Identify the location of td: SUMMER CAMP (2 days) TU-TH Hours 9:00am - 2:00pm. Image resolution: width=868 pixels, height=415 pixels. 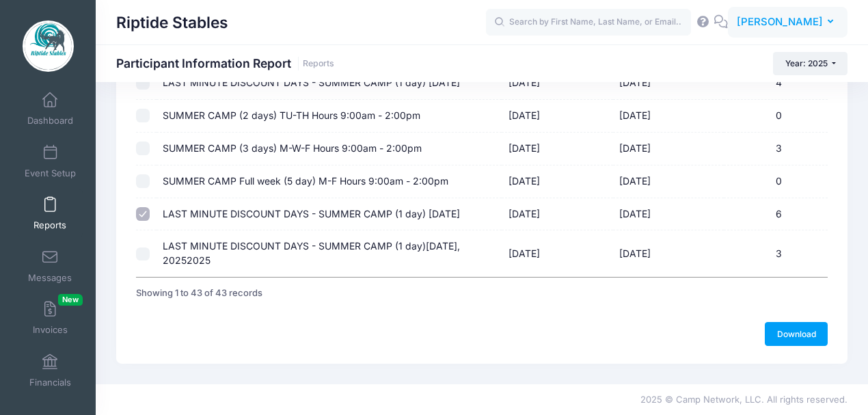
(329, 116).